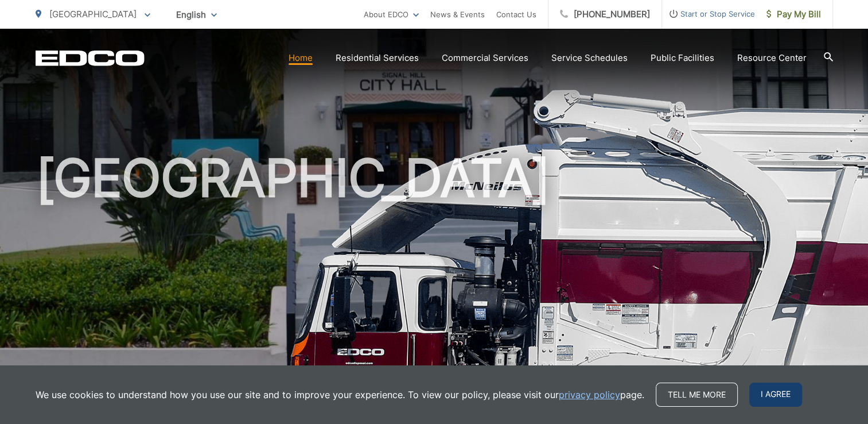  What do you see at coordinates (772, 58) in the screenshot?
I see `a: Resource Center` at bounding box center [772, 58].